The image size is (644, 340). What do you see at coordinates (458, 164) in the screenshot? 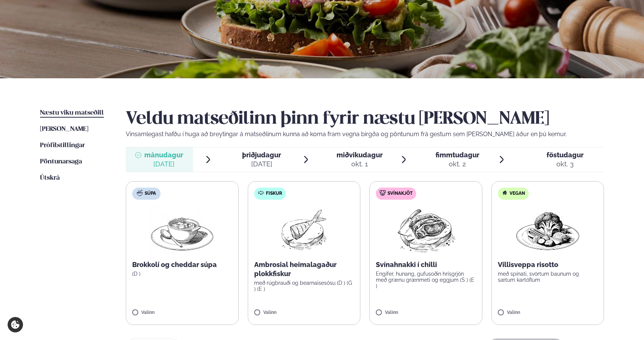
I see `div: okt. 2` at bounding box center [458, 164].